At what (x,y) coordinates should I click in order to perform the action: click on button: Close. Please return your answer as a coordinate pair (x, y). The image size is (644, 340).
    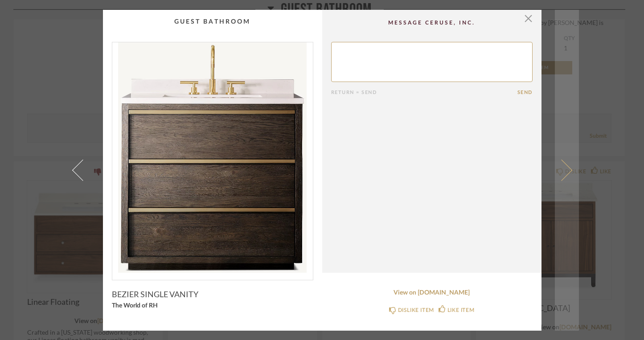
    Looking at the image, I should click on (528, 19).